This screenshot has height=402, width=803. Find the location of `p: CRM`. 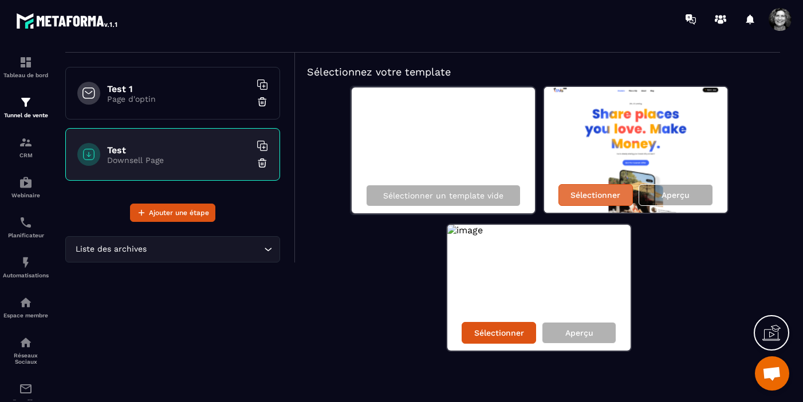

p: CRM is located at coordinates (26, 155).